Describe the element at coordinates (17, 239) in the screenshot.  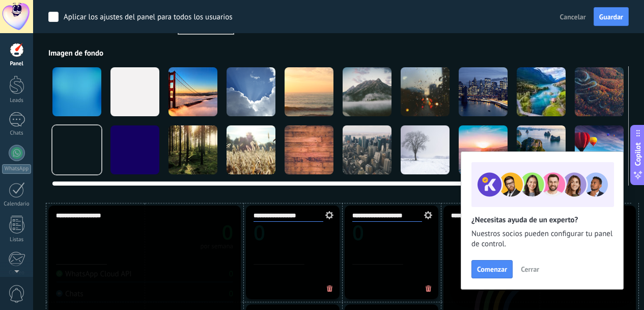
I see `div: Listas` at that location.